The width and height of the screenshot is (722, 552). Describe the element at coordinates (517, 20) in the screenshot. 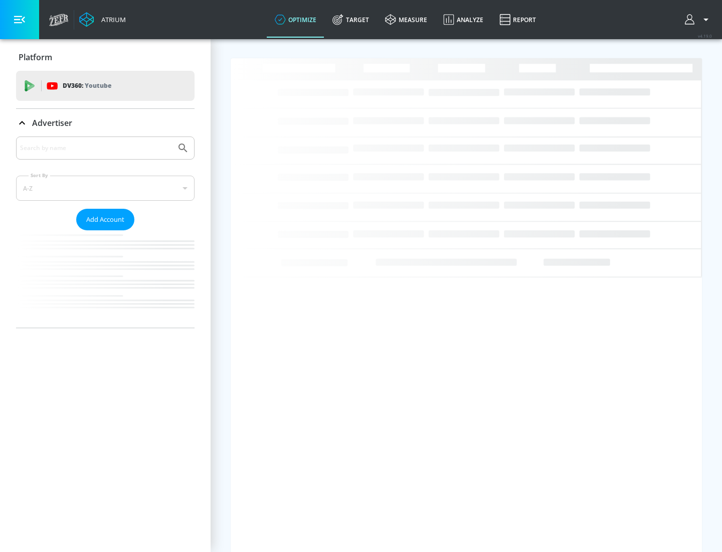

I see `a: Report` at that location.